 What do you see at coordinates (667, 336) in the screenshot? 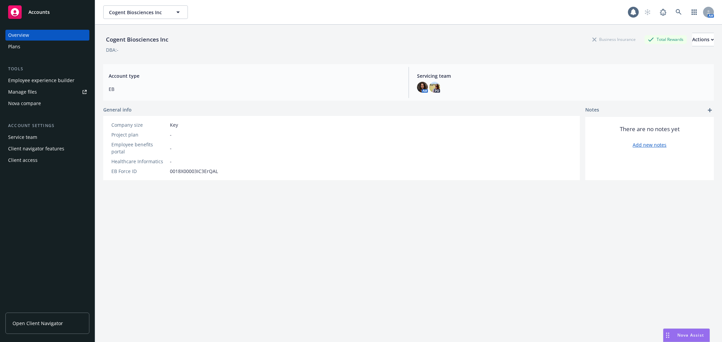
I see `div: Drag to move` at bounding box center [667, 336].